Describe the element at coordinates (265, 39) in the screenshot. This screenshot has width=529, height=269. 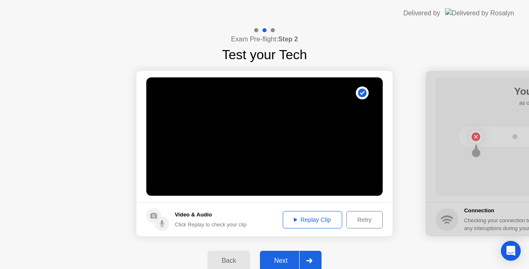
I see `h4: Exam Pre-flight:` at that location.